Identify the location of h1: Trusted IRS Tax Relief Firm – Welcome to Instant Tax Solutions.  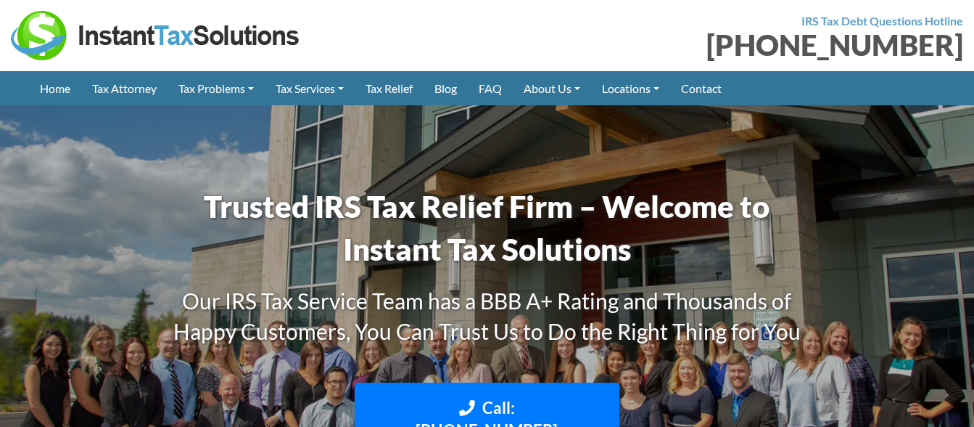
(487, 228).